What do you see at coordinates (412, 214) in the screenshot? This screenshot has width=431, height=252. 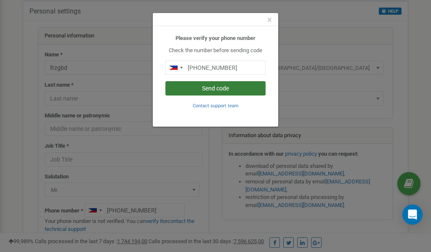 I see `div: Open Intercom Messenger` at bounding box center [412, 214].